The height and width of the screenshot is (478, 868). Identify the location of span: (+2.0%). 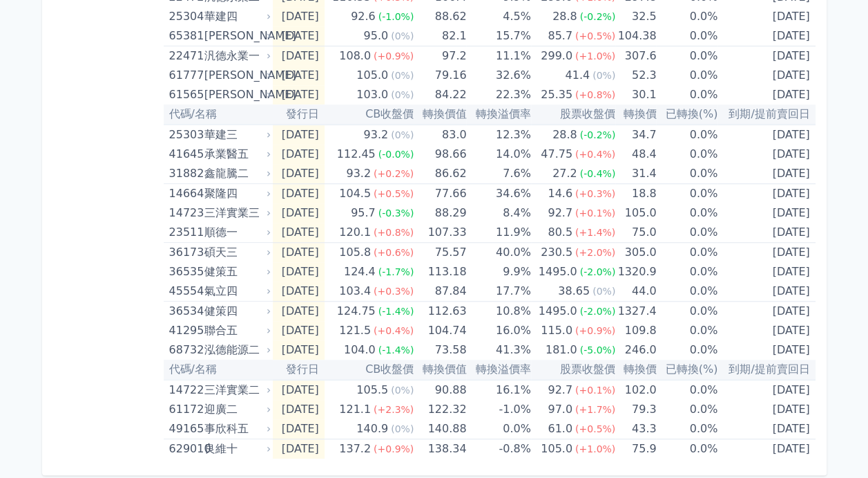
(595, 252).